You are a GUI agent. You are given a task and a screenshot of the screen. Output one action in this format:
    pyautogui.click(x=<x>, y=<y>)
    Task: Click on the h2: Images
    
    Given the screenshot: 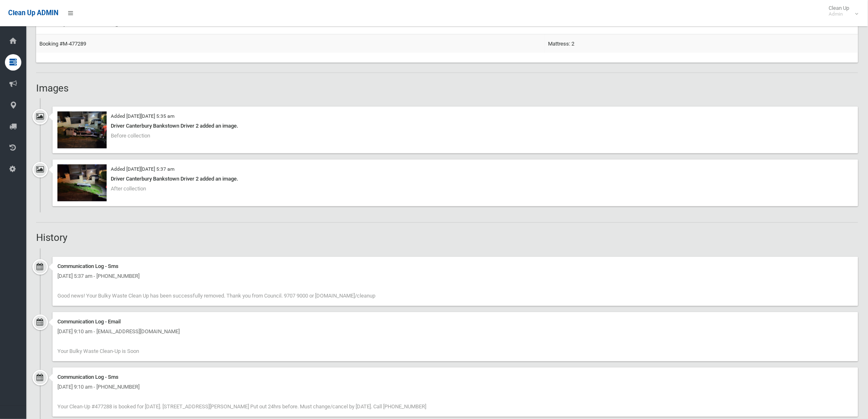 What is the action you would take?
    pyautogui.click(x=447, y=88)
    